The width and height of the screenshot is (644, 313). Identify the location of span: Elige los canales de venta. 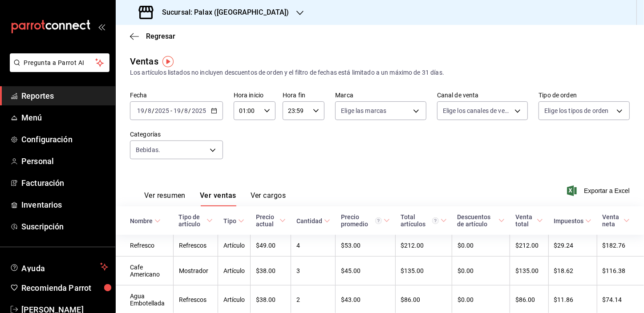
(478, 111).